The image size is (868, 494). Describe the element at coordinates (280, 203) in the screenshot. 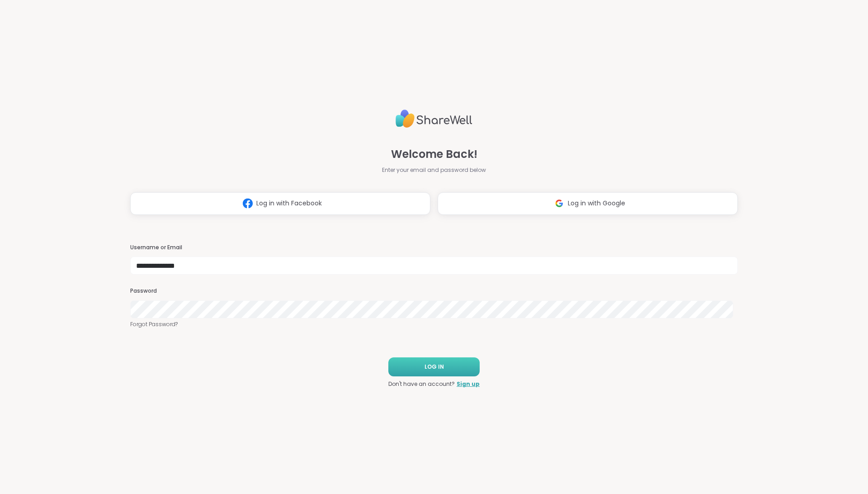

I see `button: Log in with Facebook` at that location.